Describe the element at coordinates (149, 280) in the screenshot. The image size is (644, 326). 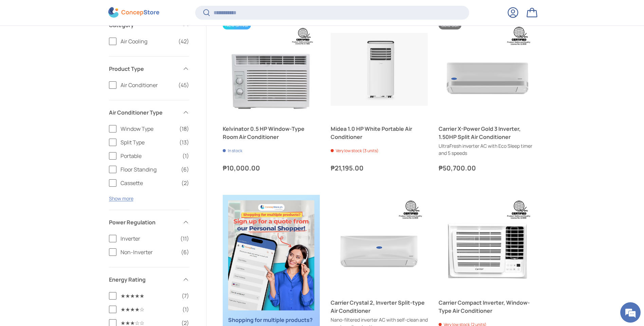
I see `summary: Energy Rating` at that location.